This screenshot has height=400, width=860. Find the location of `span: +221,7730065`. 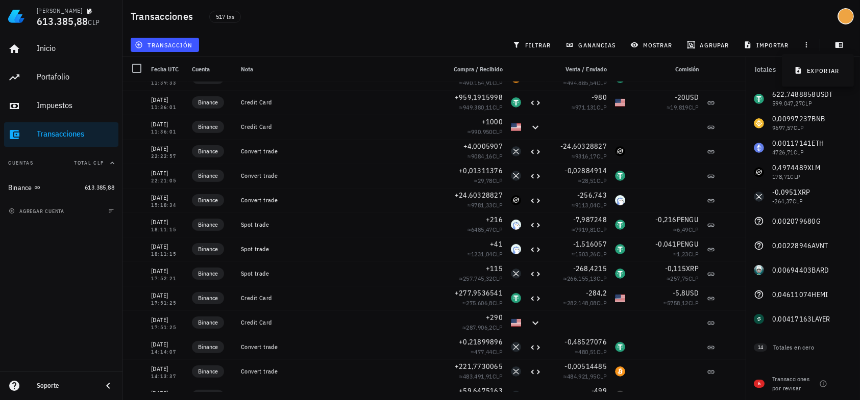

span: +221,7730065 is located at coordinates (479, 367).